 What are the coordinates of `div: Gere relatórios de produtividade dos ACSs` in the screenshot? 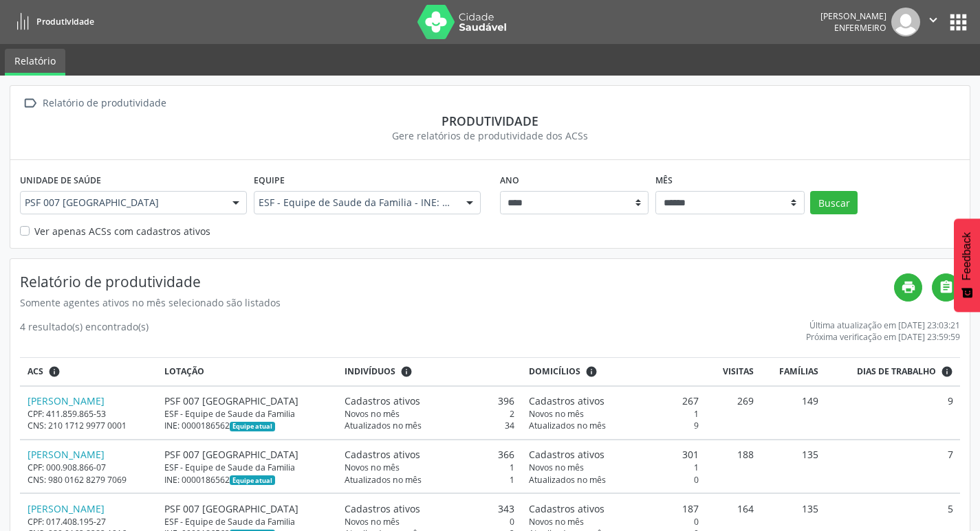 It's located at (490, 135).